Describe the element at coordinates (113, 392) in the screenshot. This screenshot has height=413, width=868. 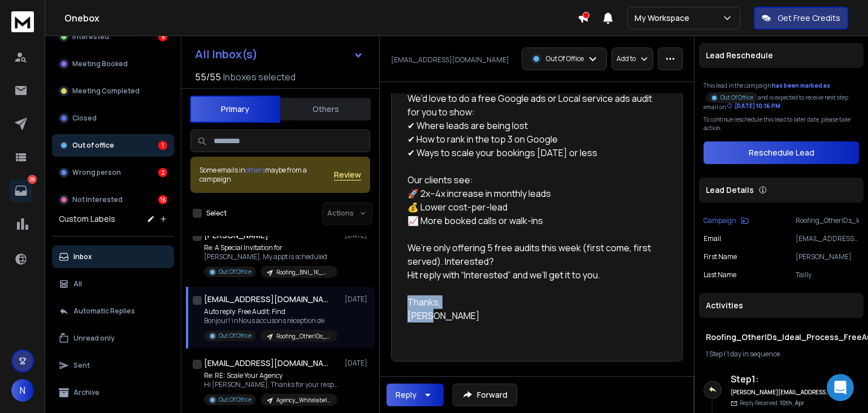
I see `button: Archive` at that location.